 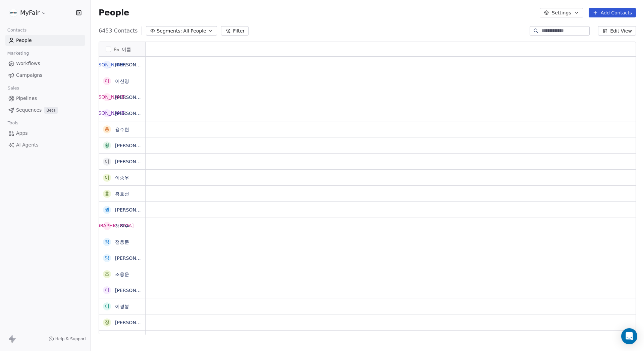 What do you see at coordinates (28, 63) in the screenshot?
I see `span: Workflows` at bounding box center [28, 63].